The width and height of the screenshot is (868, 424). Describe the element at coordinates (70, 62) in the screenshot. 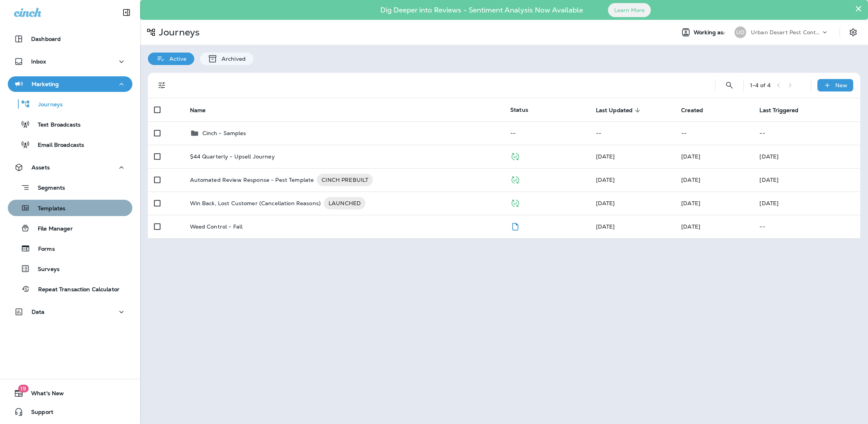

I see `button: Inbox` at that location.